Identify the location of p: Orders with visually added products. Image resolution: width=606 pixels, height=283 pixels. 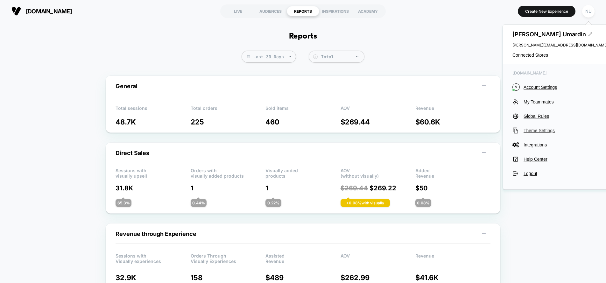
(228, 172).